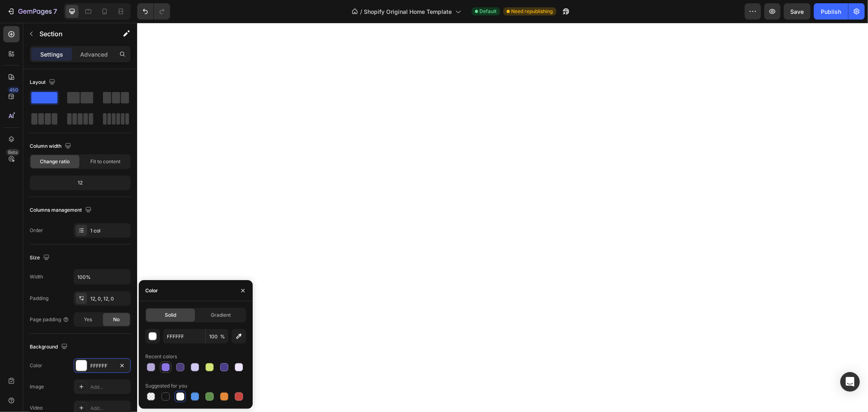 Image resolution: width=868 pixels, height=412 pixels. I want to click on div: Undo/Redo, so click(153, 11).